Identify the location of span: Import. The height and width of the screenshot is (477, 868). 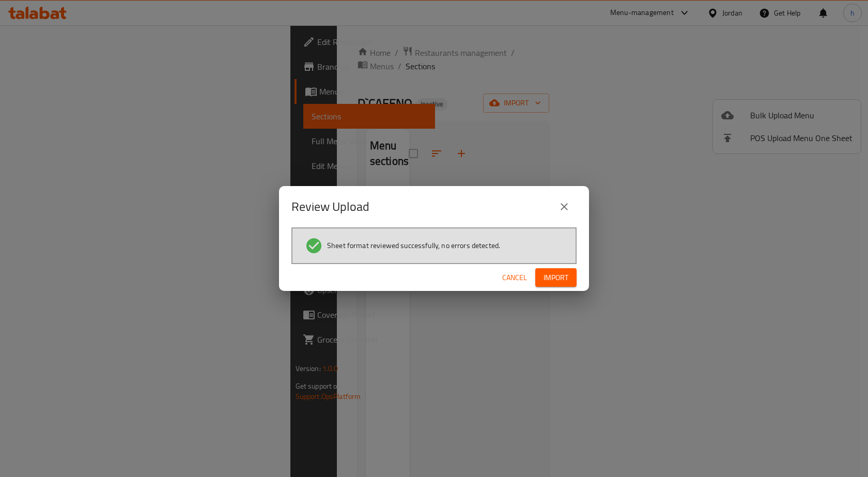
(556, 277).